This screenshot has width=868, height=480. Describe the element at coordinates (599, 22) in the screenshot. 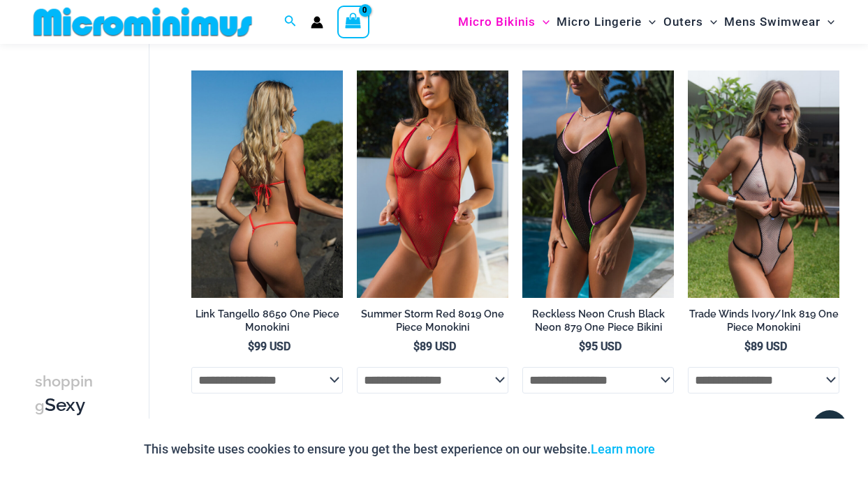

I see `span: Micro Lingerie` at that location.